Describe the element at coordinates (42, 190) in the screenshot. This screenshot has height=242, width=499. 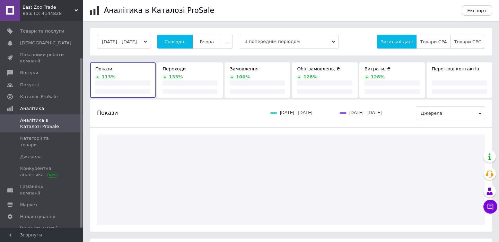
I see `span: Гаманець компанії` at that location.